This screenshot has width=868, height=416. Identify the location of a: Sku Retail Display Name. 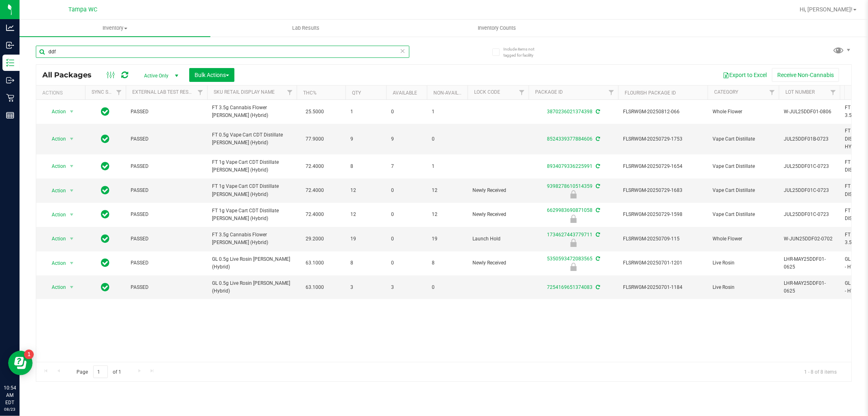
(244, 92).